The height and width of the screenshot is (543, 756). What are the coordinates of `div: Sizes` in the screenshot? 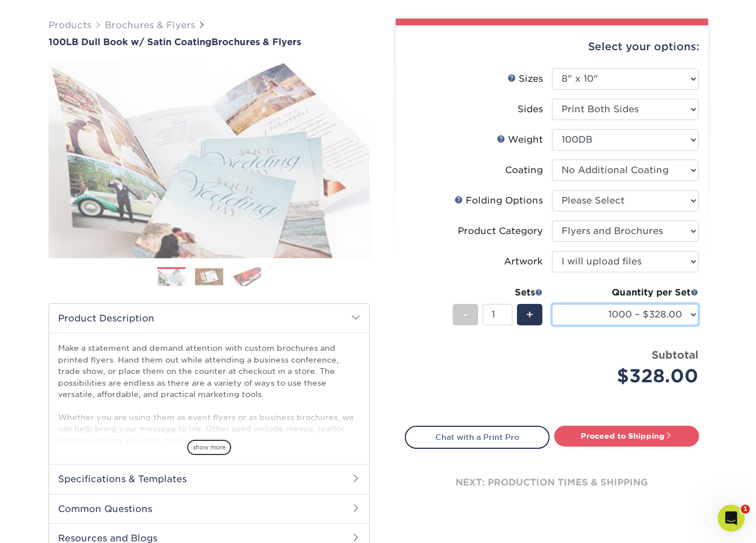 It's located at (525, 79).